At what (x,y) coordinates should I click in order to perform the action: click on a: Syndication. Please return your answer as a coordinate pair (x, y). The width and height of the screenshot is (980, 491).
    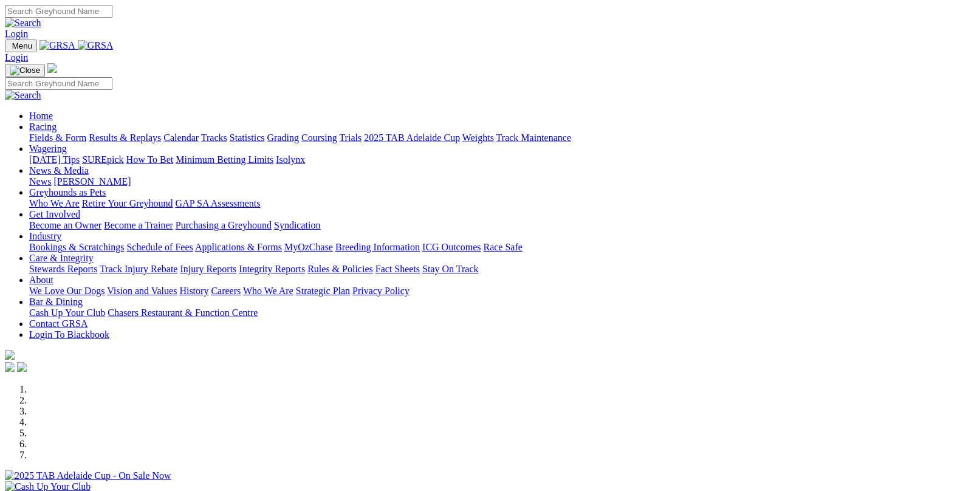
    Looking at the image, I should click on (297, 225).